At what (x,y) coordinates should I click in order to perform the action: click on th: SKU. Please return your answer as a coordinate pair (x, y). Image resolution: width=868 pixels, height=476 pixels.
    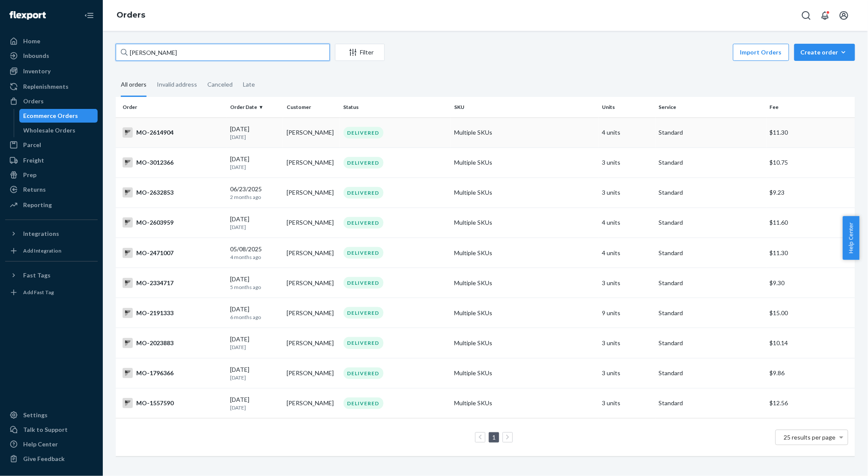
    Looking at the image, I should click on (524, 107).